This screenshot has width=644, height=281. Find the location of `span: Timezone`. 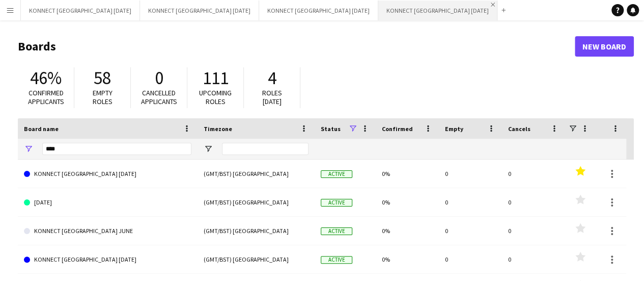

span: Timezone is located at coordinates (218, 129).